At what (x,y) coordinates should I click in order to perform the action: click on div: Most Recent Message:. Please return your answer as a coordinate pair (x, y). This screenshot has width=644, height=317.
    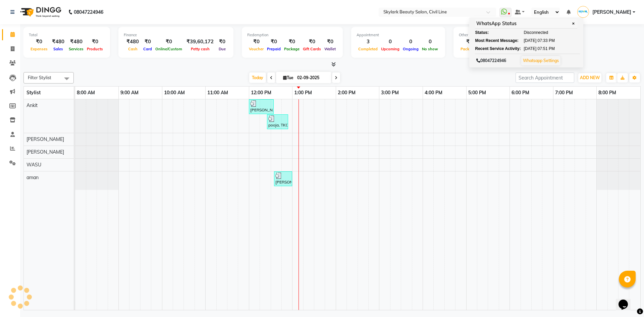
    Looking at the image, I should click on (494, 40).